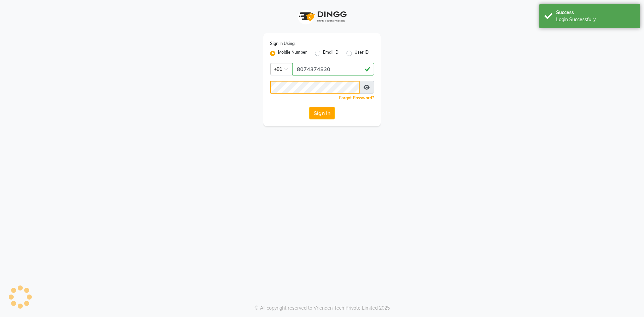 This screenshot has height=317, width=644. What do you see at coordinates (595, 20) in the screenshot?
I see `div: Login Successfully.` at bounding box center [595, 20].